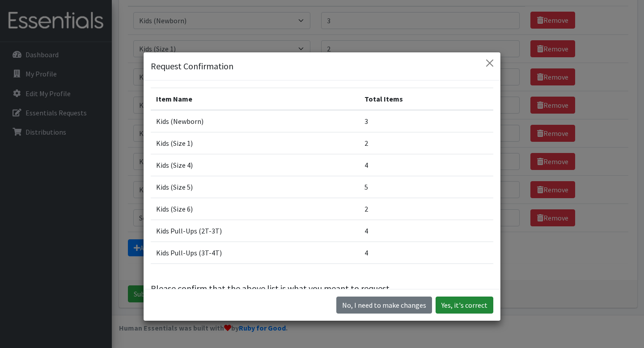  Describe the element at coordinates (464, 305) in the screenshot. I see `button: Yes, it's correct` at that location.